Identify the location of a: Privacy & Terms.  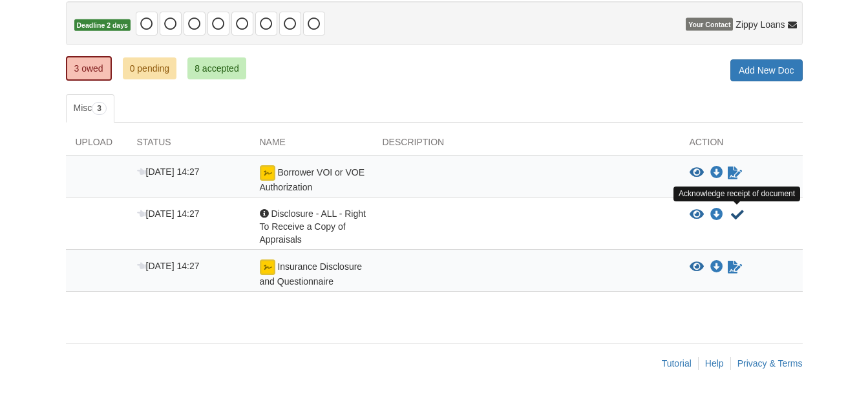
(769, 363).